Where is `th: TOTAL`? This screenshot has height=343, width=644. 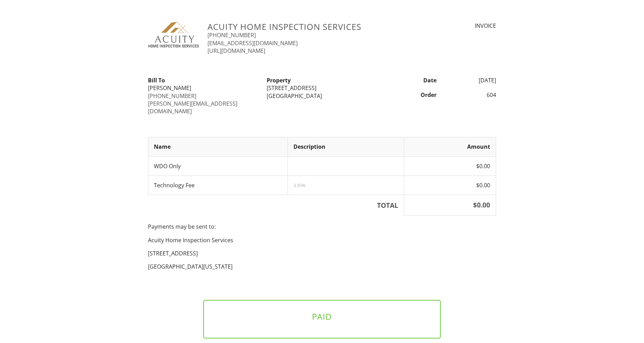
th: TOTAL is located at coordinates (276, 206).